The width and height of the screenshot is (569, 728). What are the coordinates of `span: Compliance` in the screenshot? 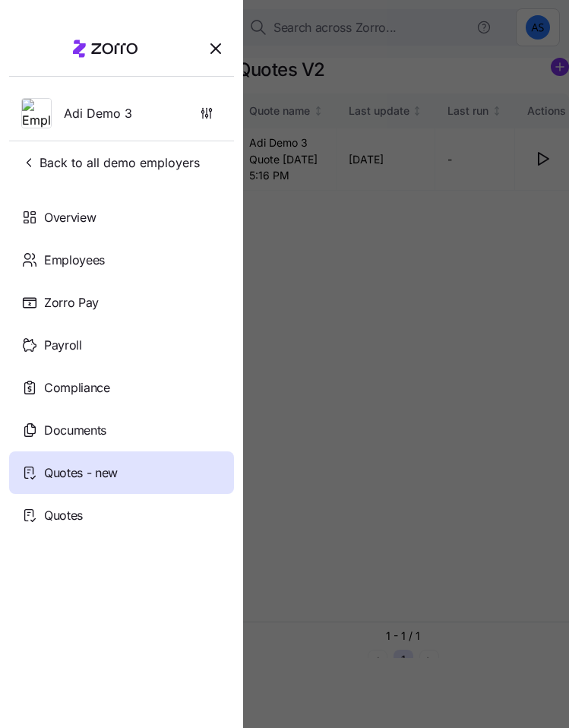 It's located at (77, 387).